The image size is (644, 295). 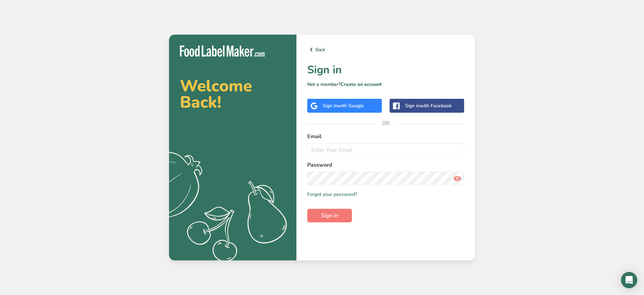 I want to click on img: Food Label Maker, so click(x=222, y=51).